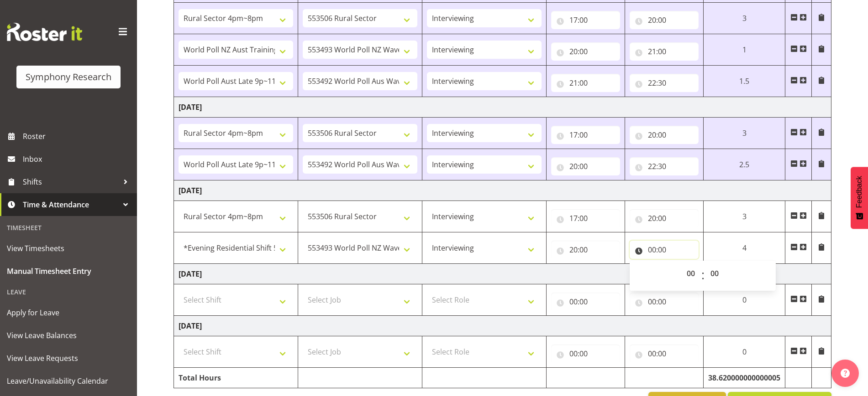 The image size is (868, 396). I want to click on span: Apply for Leave, so click(69, 313).